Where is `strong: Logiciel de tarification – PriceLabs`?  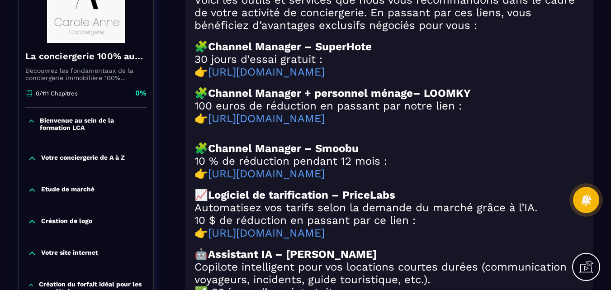
strong: Logiciel de tarification – PriceLabs is located at coordinates (302, 195).